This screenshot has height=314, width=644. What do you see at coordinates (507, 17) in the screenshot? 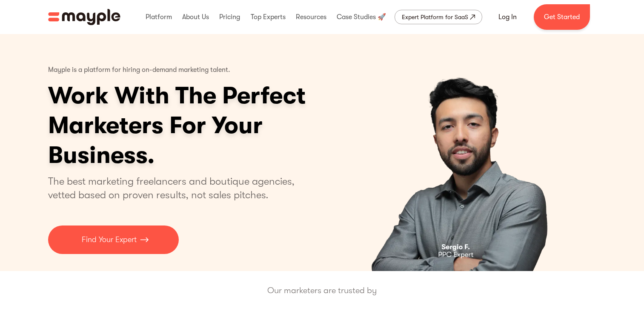
I see `a: Log In` at bounding box center [507, 17].